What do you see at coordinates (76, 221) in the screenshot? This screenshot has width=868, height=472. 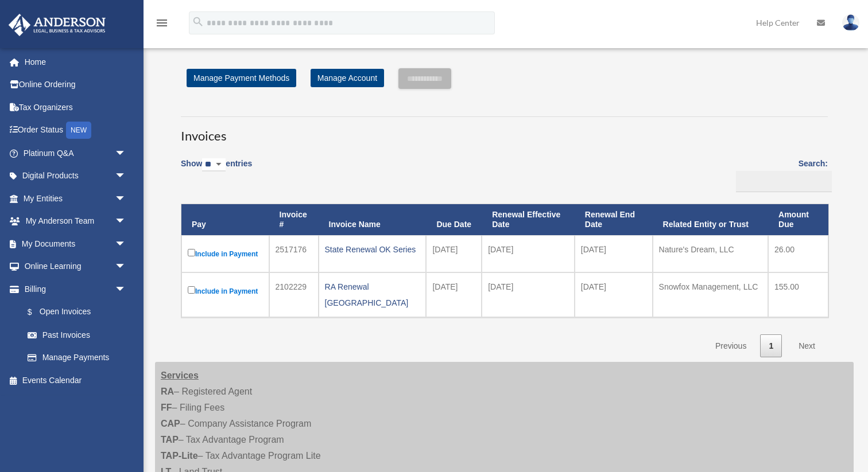 I see `a: My Anderson Teamarrow_drop_down` at bounding box center [76, 221].